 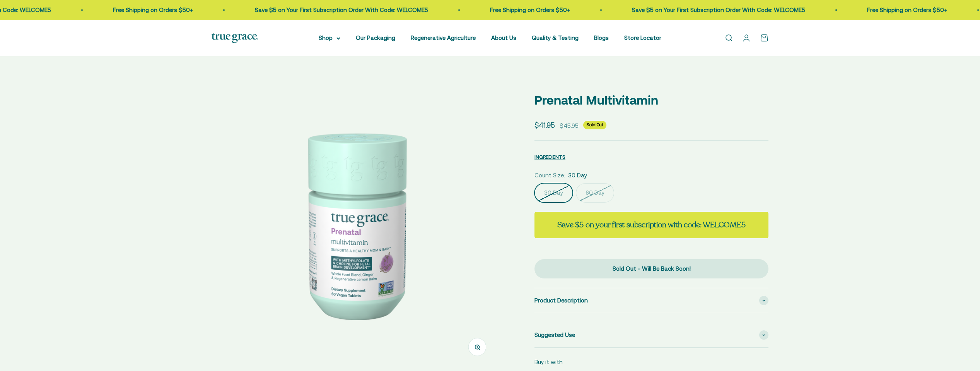 What do you see at coordinates (651, 269) in the screenshot?
I see `button: Sold Out - Will Be Back Soon!` at bounding box center [651, 269].